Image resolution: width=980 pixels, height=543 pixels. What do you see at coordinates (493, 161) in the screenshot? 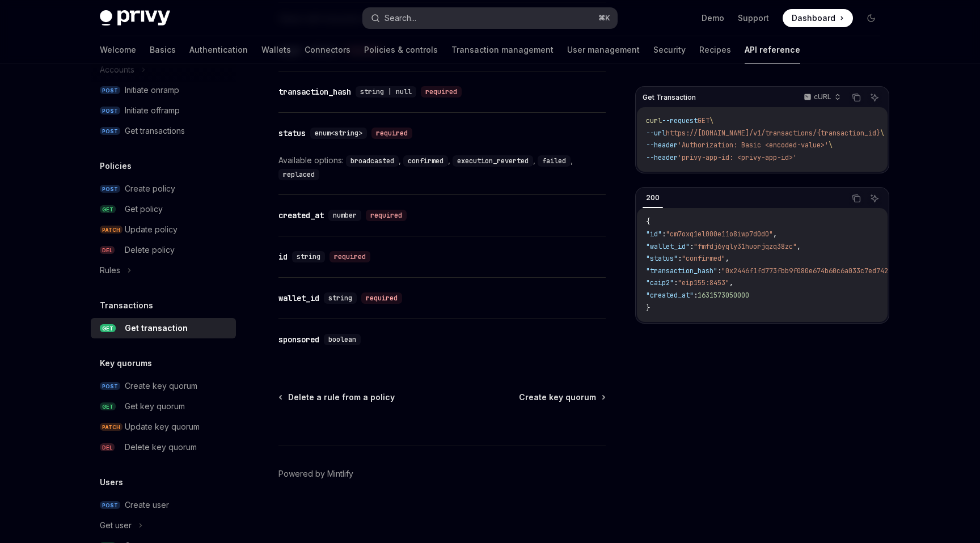
I see `code: execution_reverted` at bounding box center [493, 161].